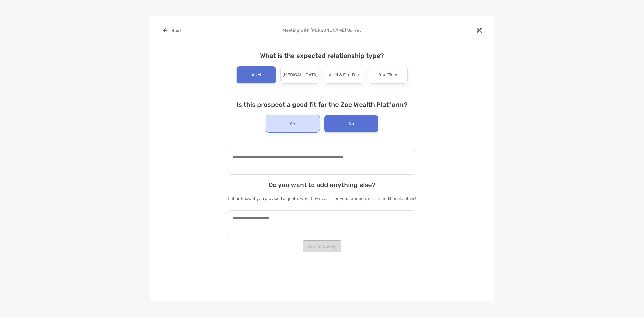  Describe the element at coordinates (322, 56) in the screenshot. I see `h4: What is the expected relationship type?` at that location.